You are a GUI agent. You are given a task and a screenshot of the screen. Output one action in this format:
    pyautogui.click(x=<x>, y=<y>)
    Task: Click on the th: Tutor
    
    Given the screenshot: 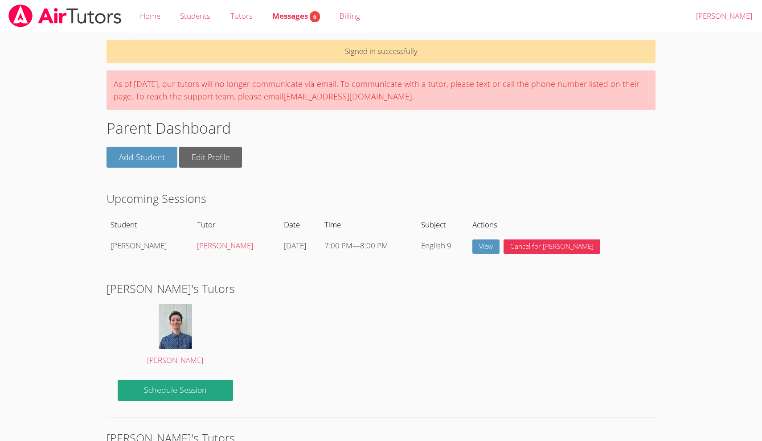 What is the action you would take?
    pyautogui.click(x=237, y=225)
    